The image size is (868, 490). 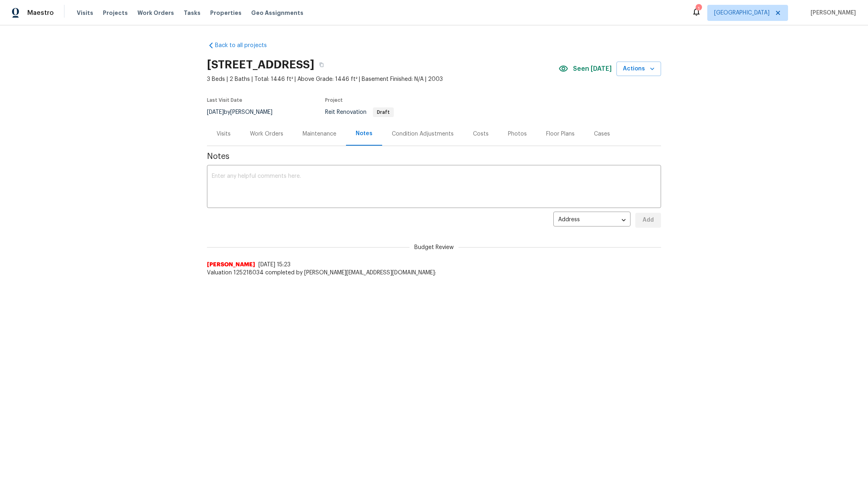 I want to click on span: Actions, so click(x=639, y=69).